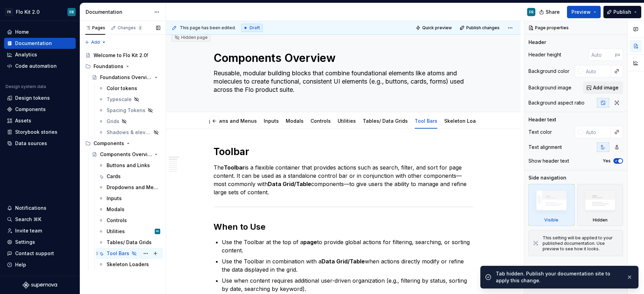 Image resolution: width=644 pixels, height=294 pixels. Describe the element at coordinates (32, 98) in the screenshot. I see `div: Design tokens` at that location.